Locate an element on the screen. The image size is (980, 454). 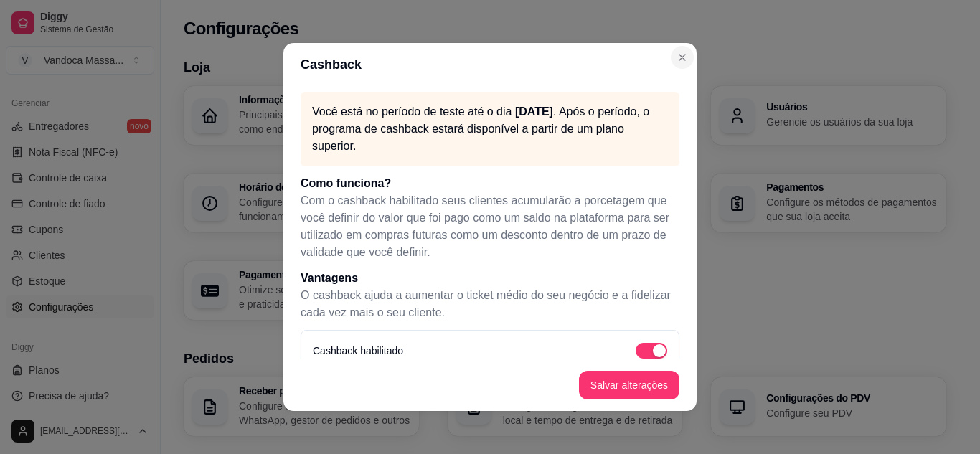
header: Cashback is located at coordinates (490, 64).